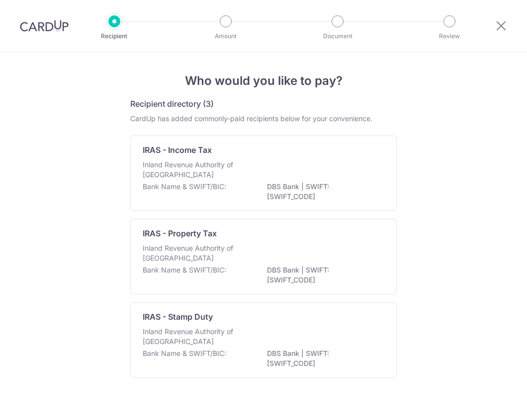 The image size is (527, 420). Describe the element at coordinates (44, 26) in the screenshot. I see `img: CardUp` at that location.